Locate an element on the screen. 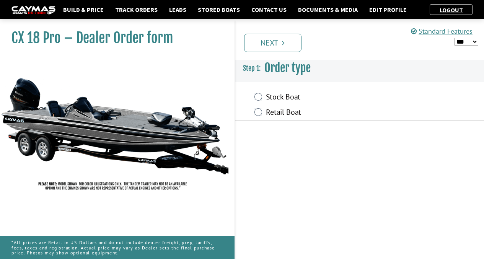 This screenshot has height=259, width=484. p: *All prices are Retail in US Dollars and do not include dealer freight, prep, tariffs, fees, taxe... is located at coordinates (117, 248).